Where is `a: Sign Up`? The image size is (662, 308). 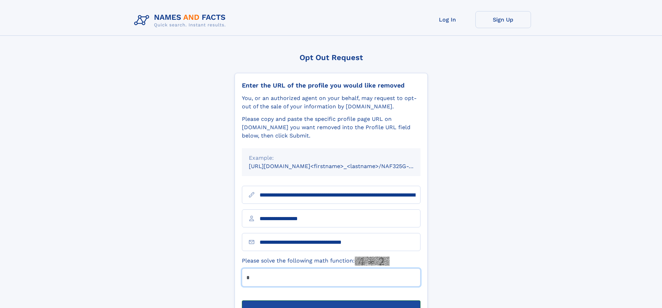 a: Sign Up is located at coordinates (503, 19).